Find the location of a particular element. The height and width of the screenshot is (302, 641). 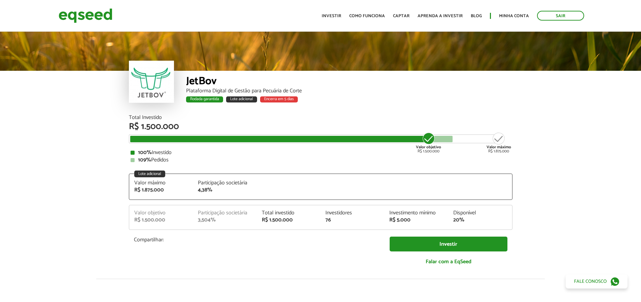

a: Blog is located at coordinates (476, 16).